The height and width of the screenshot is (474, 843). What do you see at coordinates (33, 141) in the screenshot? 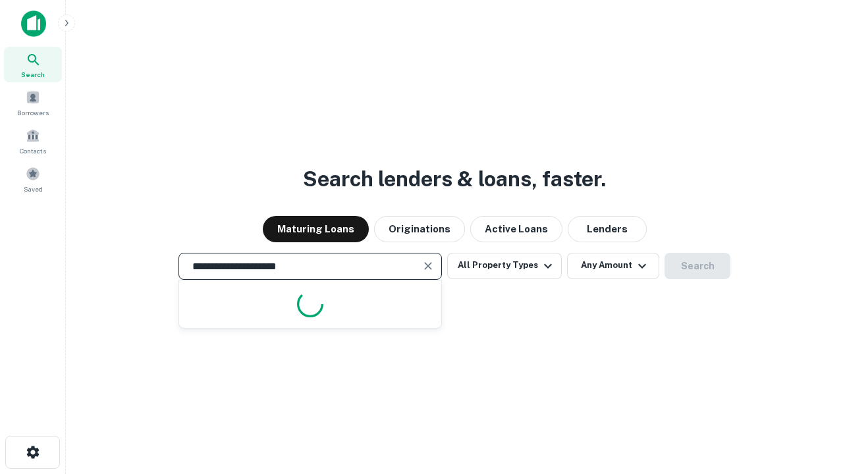
I see `div: Contacts` at bounding box center [33, 141].